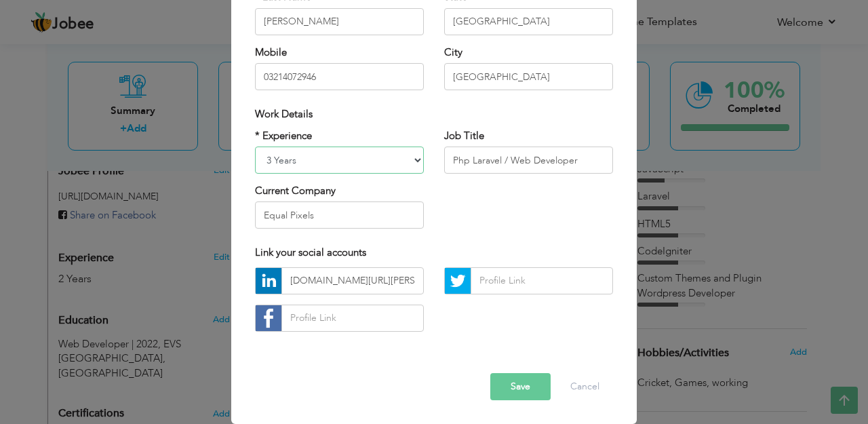 The image size is (868, 424). What do you see at coordinates (283, 136) in the screenshot?
I see `label: * Experience` at bounding box center [283, 136].